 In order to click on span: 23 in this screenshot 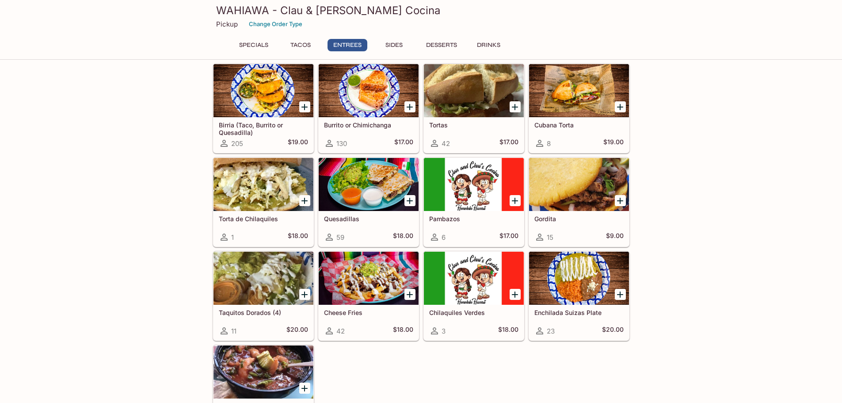, I will do `click(551, 331)`.